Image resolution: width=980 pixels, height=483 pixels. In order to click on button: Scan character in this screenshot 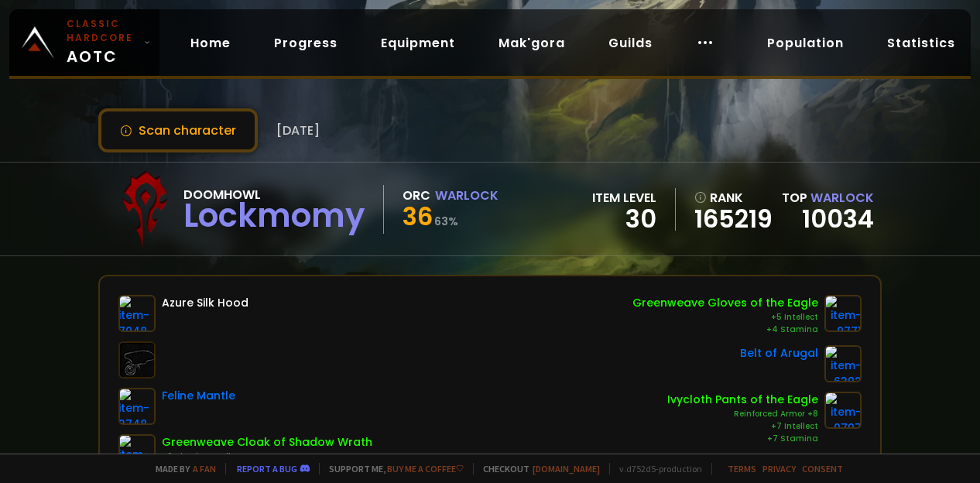, I will do `click(178, 130)`.